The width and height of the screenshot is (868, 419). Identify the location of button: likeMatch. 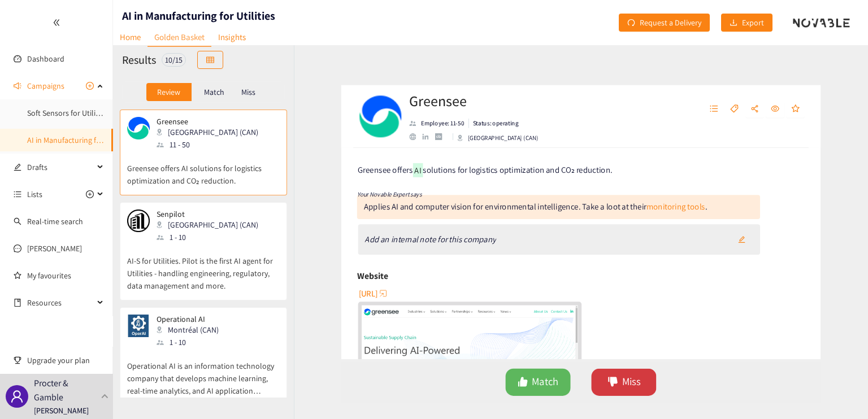
(535, 394).